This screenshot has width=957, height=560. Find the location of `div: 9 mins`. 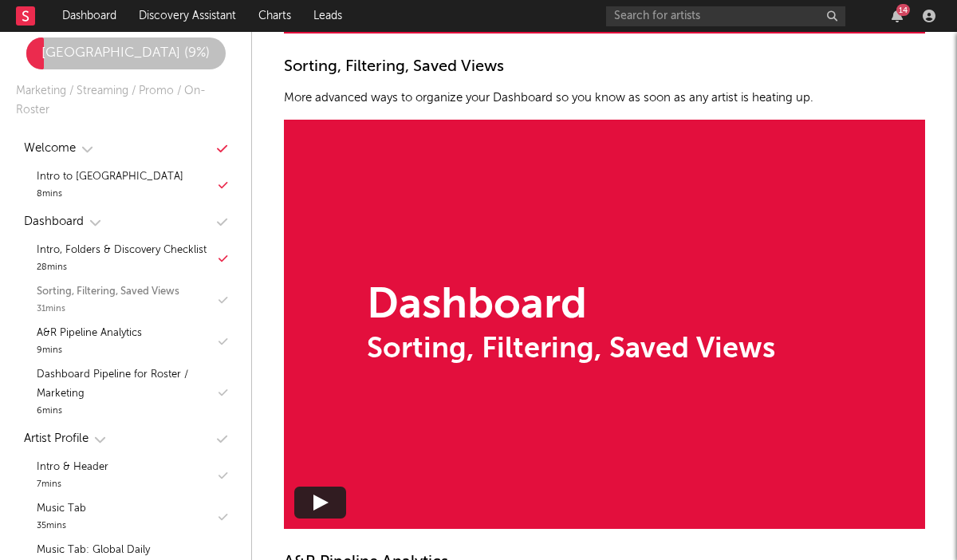

div: 9 mins is located at coordinates (90, 351).